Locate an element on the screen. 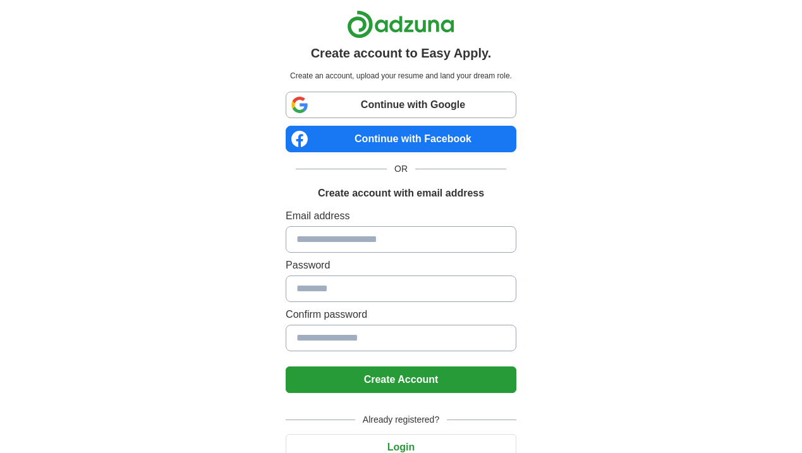 The height and width of the screenshot is (453, 802). a: Login is located at coordinates (401, 447).